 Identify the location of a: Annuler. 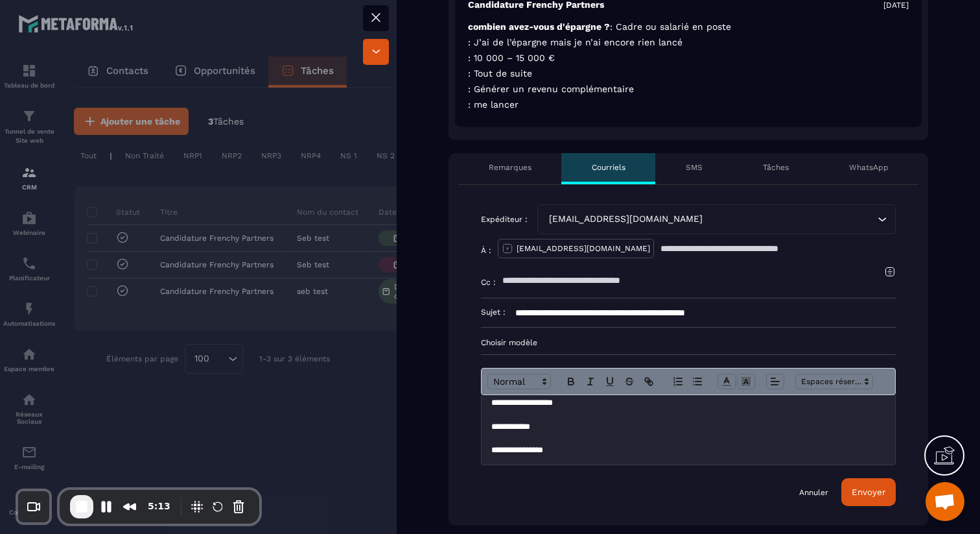
(813, 493).